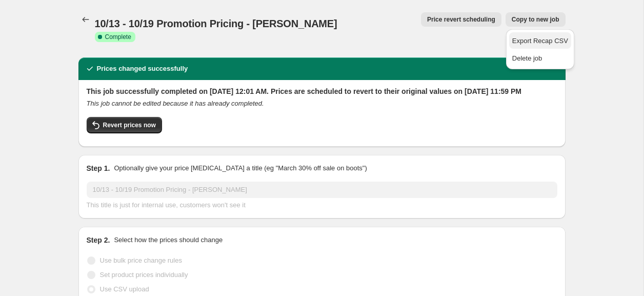  What do you see at coordinates (461, 19) in the screenshot?
I see `span: Price revert scheduling` at bounding box center [461, 19].